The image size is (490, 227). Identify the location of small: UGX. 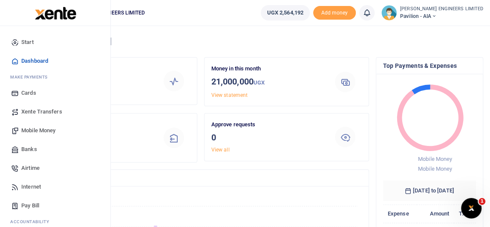
(259, 82).